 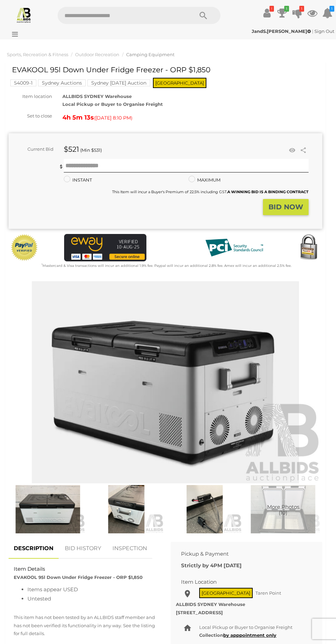 What do you see at coordinates (203, 16) in the screenshot?
I see `button: Search` at bounding box center [203, 16].